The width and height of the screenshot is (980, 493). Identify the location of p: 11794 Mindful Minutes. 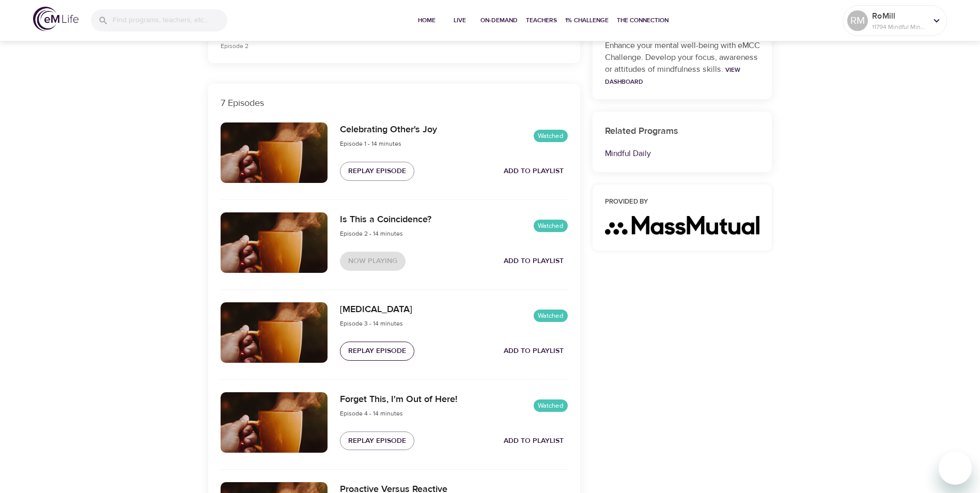
(900, 27).